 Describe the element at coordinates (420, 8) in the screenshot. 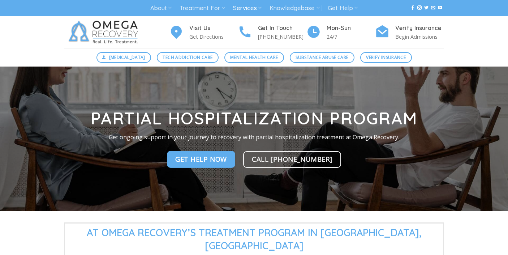

I see `a: Follow on Instagram` at that location.